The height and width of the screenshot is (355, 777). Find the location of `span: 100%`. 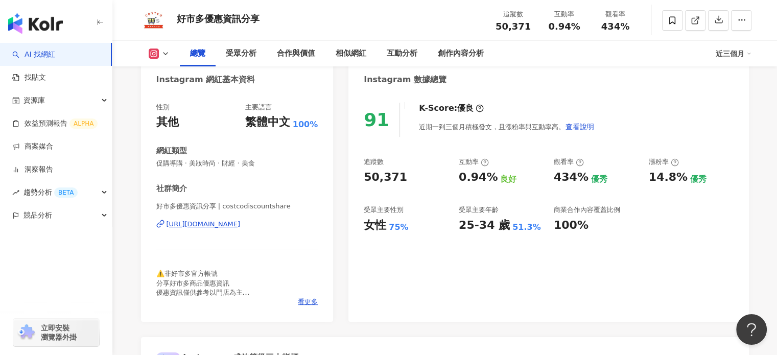

span: 100% is located at coordinates (305, 125).